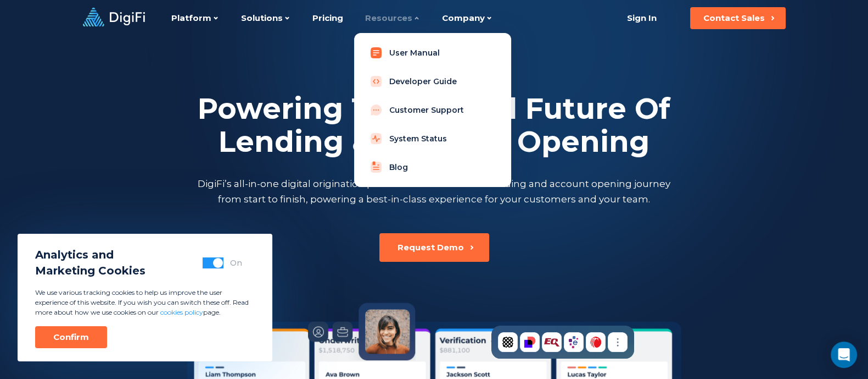  Describe the element at coordinates (738, 18) in the screenshot. I see `button: Contact Sales` at that location.